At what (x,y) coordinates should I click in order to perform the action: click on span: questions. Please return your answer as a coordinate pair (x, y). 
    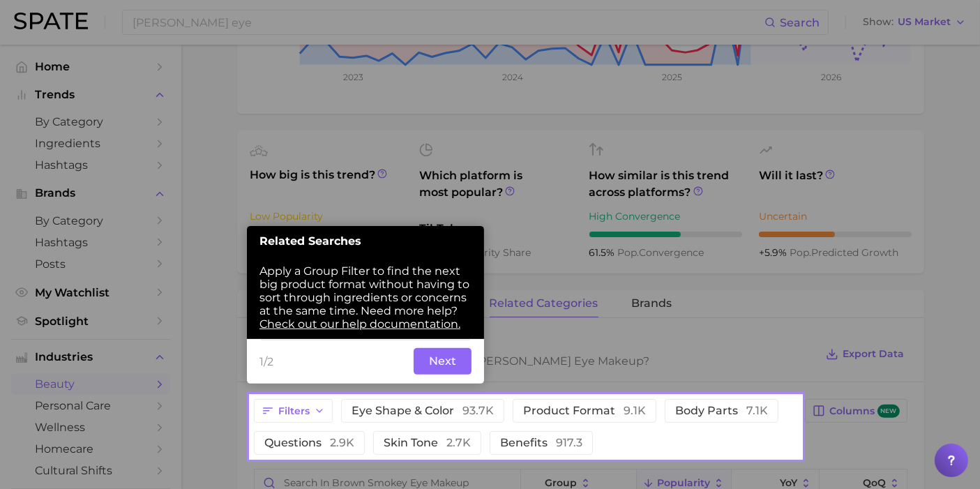
    Looking at the image, I should click on (309, 443).